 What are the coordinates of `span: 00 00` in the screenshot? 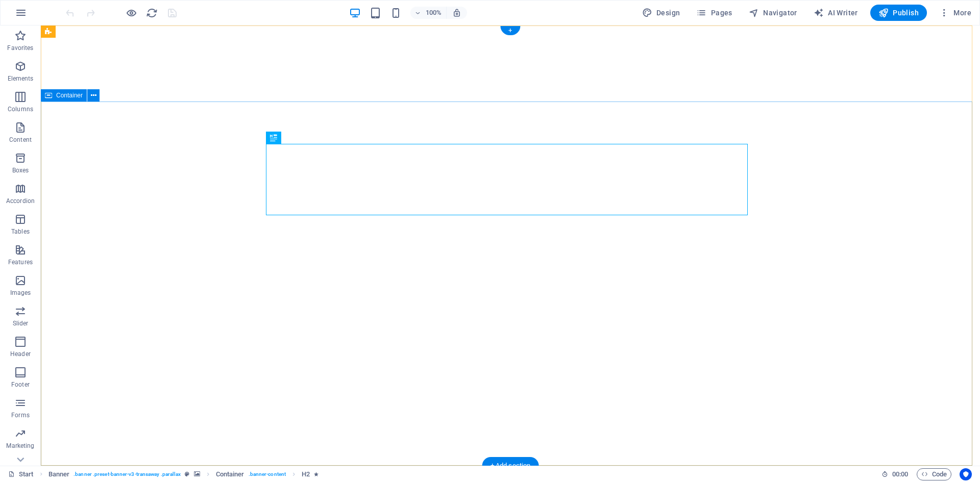 It's located at (900, 475).